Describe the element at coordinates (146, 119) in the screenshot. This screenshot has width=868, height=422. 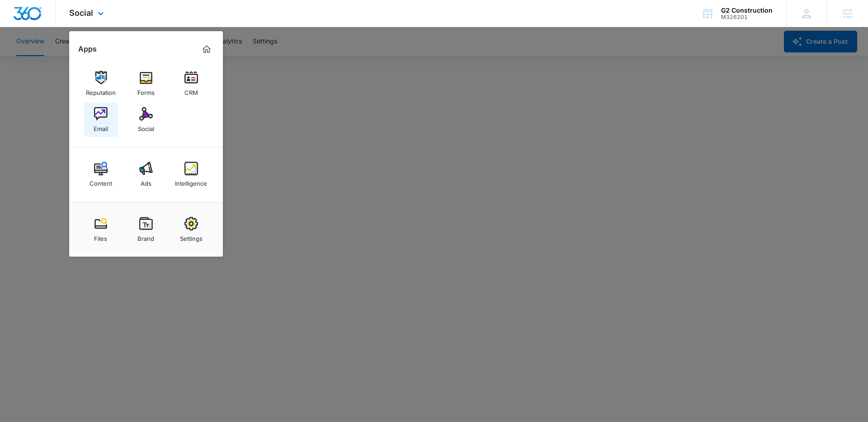
I see `a: Social` at that location.